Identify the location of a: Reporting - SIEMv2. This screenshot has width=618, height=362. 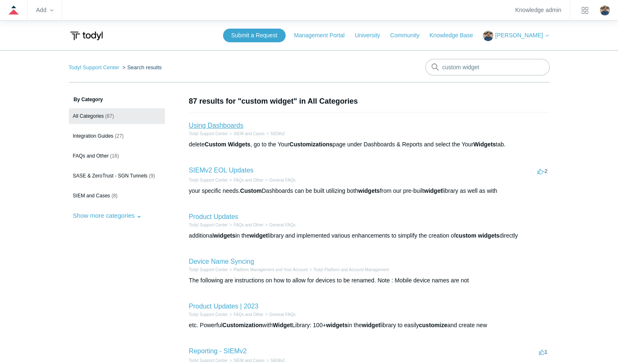
(218, 351).